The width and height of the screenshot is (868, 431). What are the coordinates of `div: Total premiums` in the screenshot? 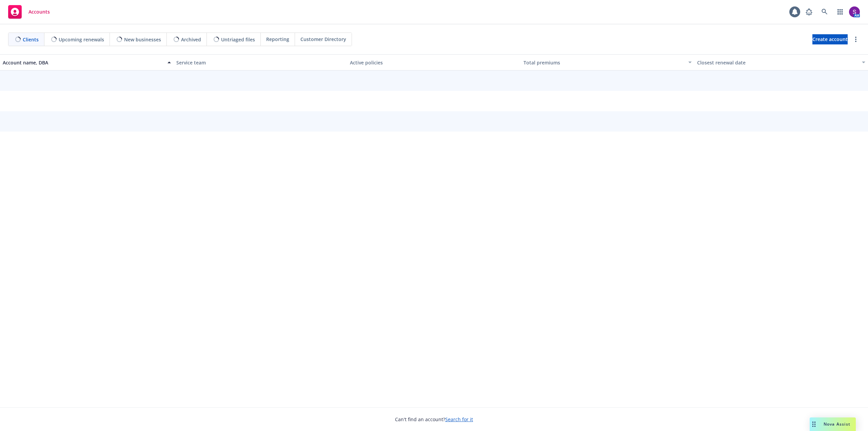 It's located at (604, 62).